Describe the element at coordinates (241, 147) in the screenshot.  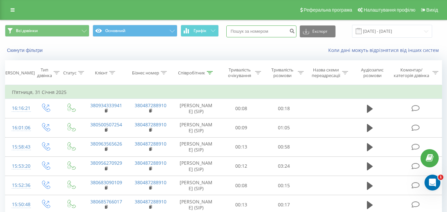
I see `td: 00:13` at that location.